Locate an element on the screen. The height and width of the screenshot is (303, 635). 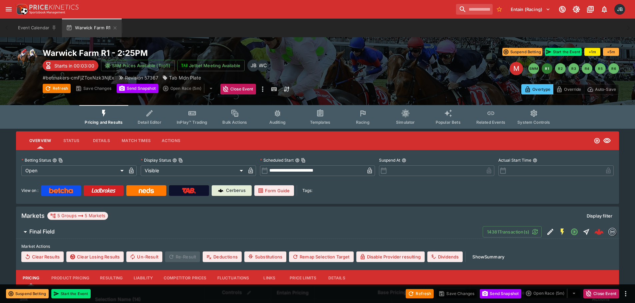
button: Disable Provider resulting is located at coordinates (390, 257).